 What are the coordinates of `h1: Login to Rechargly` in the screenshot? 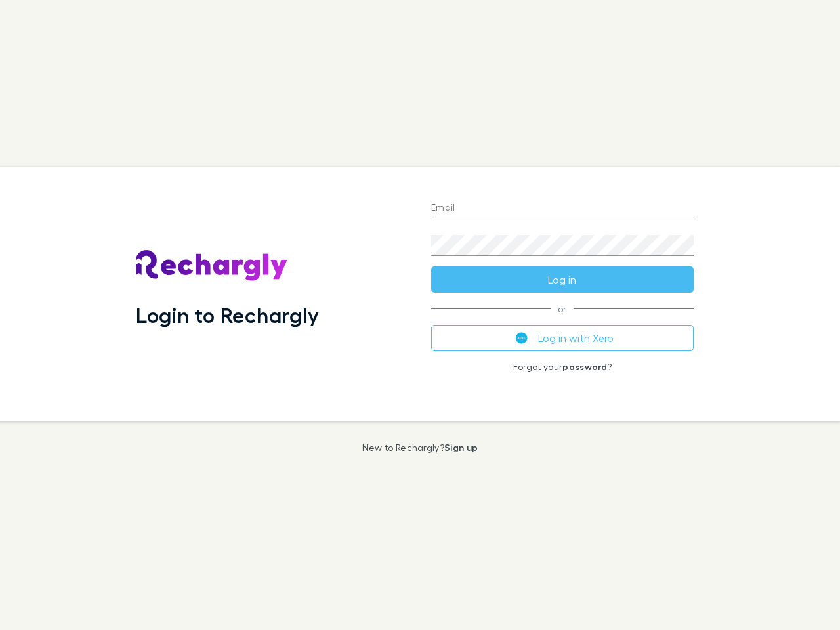 It's located at (227, 315).